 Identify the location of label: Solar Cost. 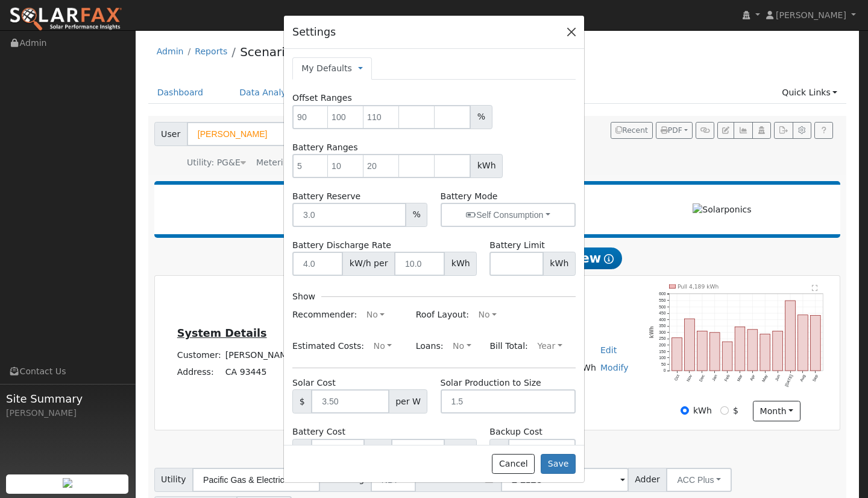
(314, 383).